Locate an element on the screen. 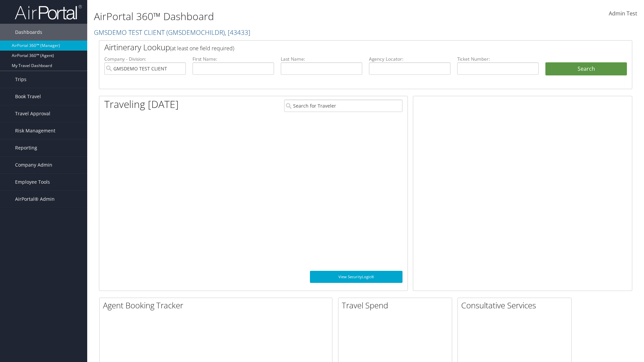  label: Ticket Number: is located at coordinates (498, 59).